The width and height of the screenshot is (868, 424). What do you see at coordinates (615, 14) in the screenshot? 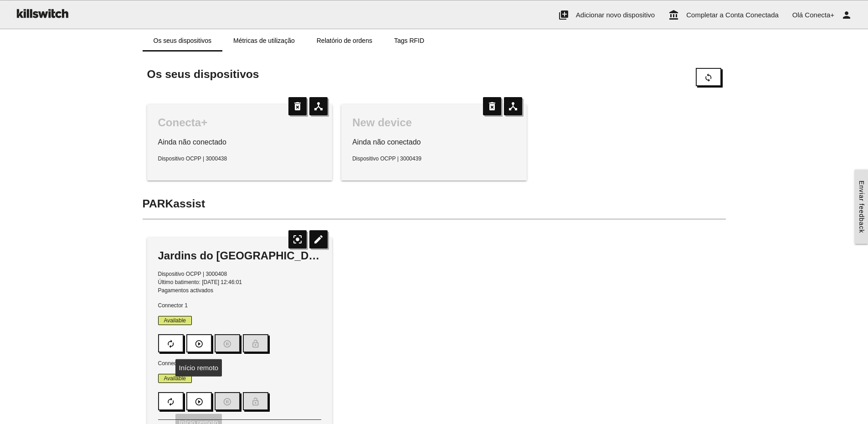
I see `span: Adicionar novo dispositivo` at bounding box center [615, 14].